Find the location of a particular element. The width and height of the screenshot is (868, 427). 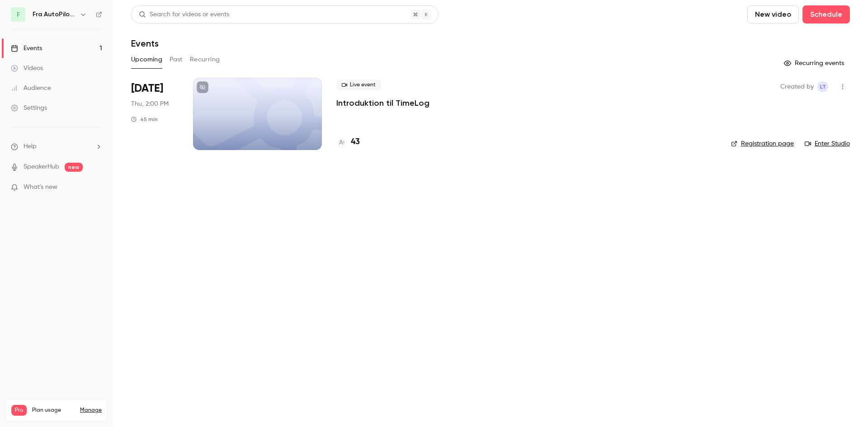

a: 43 is located at coordinates (348, 142).